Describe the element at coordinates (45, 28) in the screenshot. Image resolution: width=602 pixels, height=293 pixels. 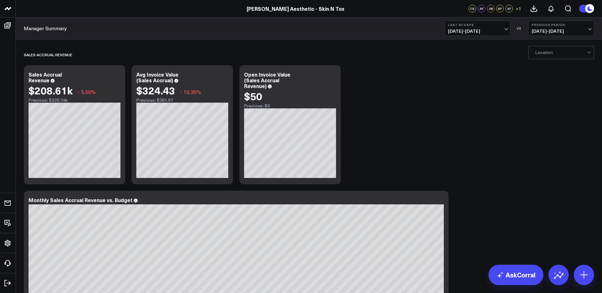
I see `a: Manager Summary` at that location.